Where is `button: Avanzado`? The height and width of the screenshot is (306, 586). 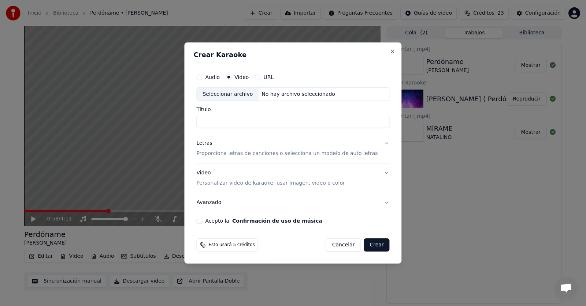 button: Avanzado is located at coordinates (292, 203).